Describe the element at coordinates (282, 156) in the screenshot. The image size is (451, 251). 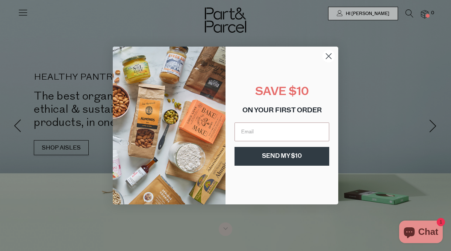
I see `button: SEND MY $10` at that location.